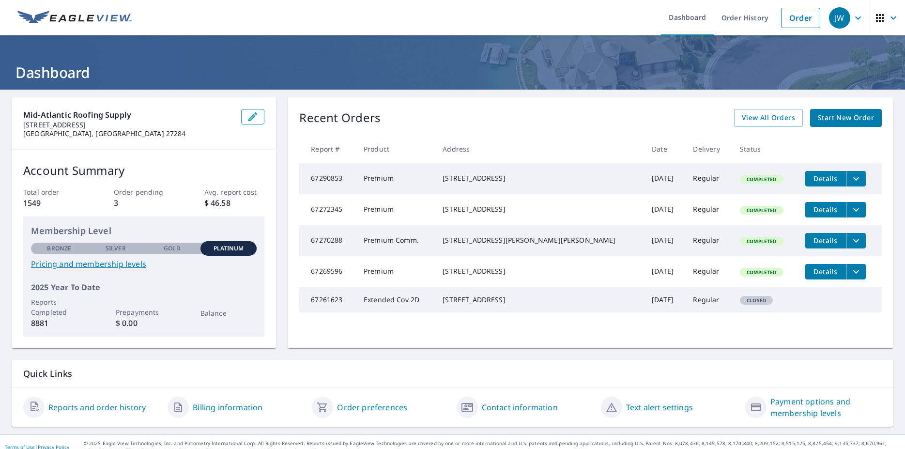 Image resolution: width=905 pixels, height=449 pixels. Describe the element at coordinates (144, 323) in the screenshot. I see `p: $ 0.00` at that location.